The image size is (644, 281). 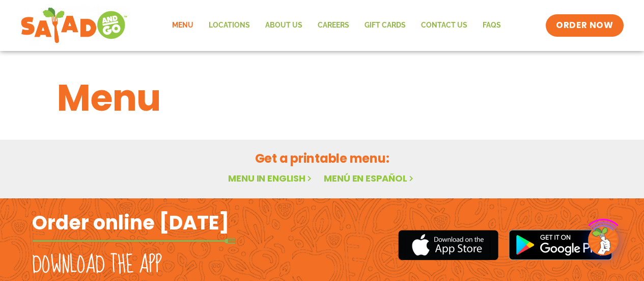 What do you see at coordinates (444, 26) in the screenshot?
I see `a: Contact Us` at bounding box center [444, 26].